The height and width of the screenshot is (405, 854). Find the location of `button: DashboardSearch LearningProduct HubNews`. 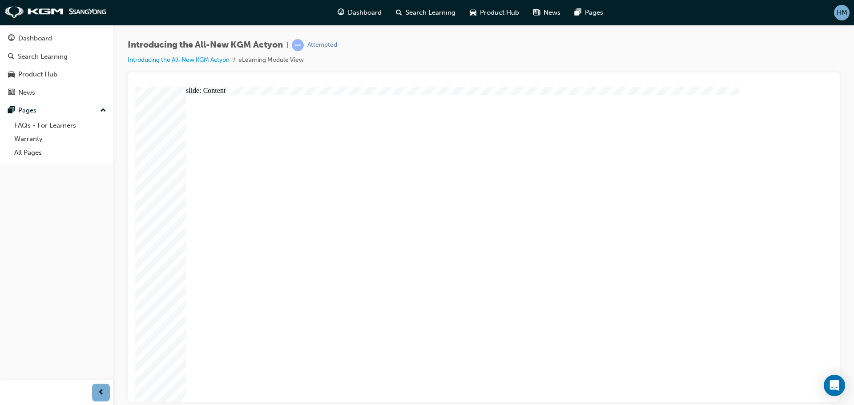

button: DashboardSearch LearningProduct HubNews is located at coordinates (56, 65).